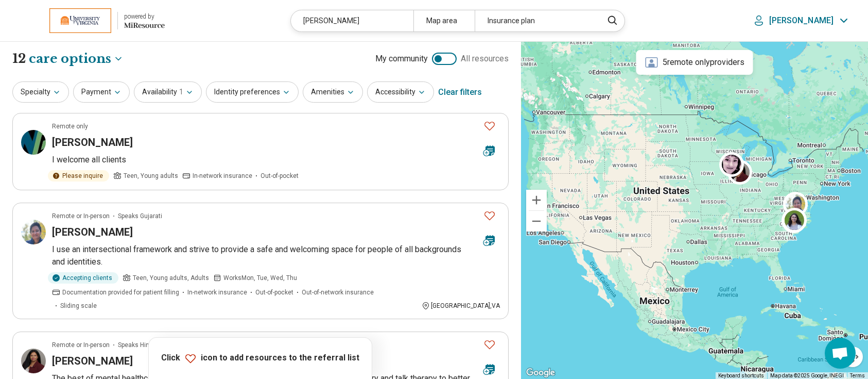  What do you see at coordinates (167, 92) in the screenshot?
I see `button: Availability1` at bounding box center [167, 92].